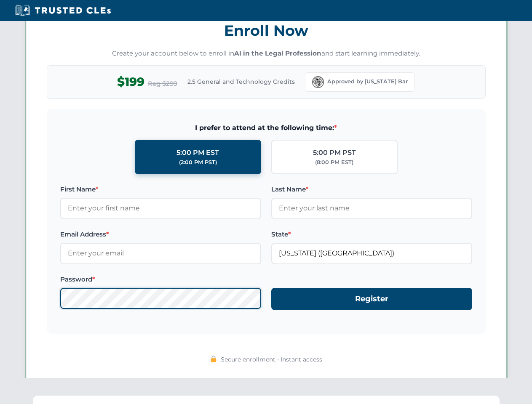  Describe the element at coordinates (318, 82) in the screenshot. I see `img: Florida Bar` at that location.